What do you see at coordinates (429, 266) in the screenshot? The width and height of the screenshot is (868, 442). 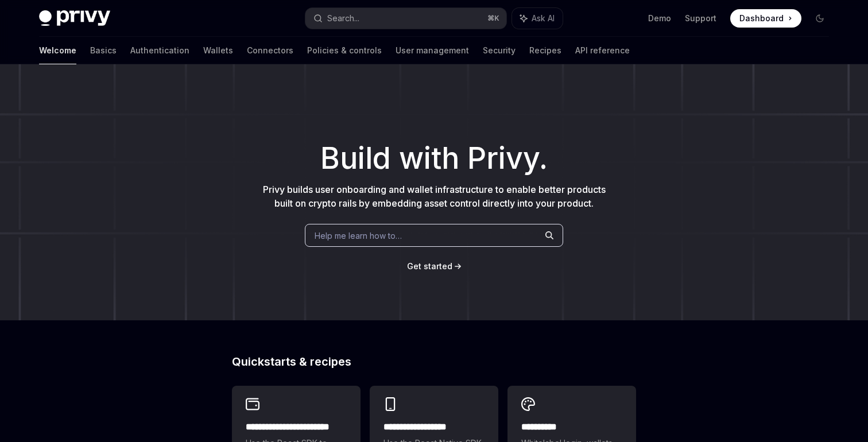 I see `span: Get started` at bounding box center [429, 266].